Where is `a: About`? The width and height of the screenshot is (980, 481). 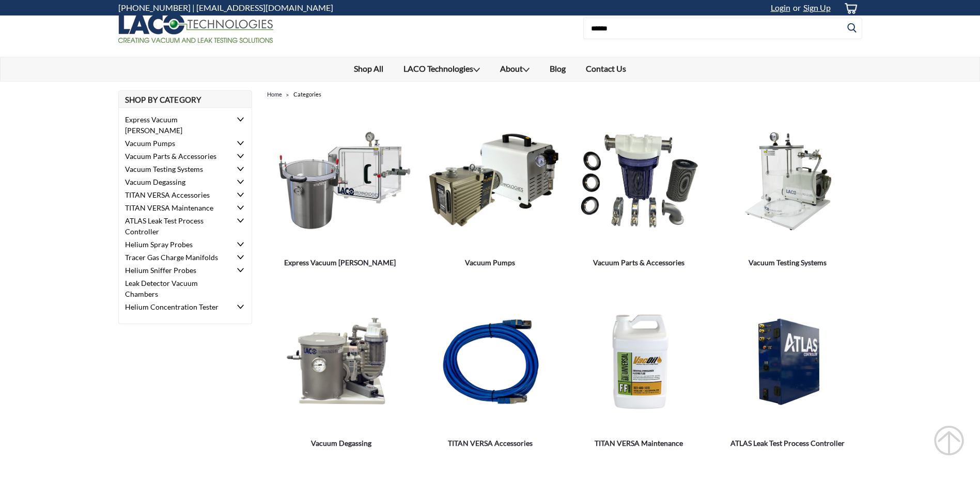
a: About is located at coordinates (515, 70).